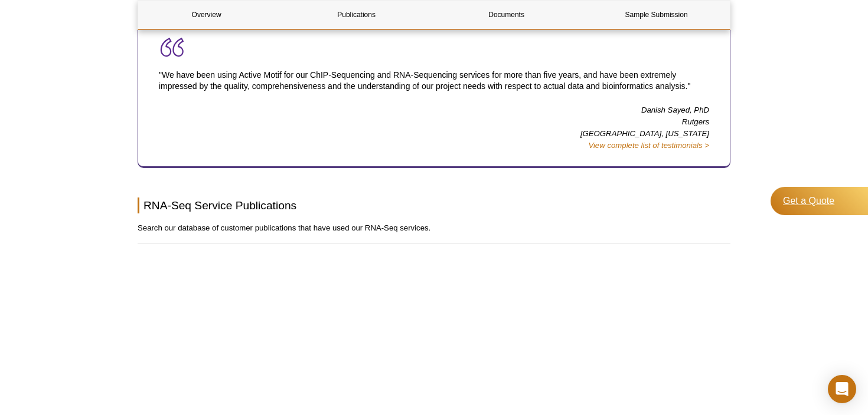  What do you see at coordinates (434, 205) in the screenshot?
I see `h2: RNA-Seq Service Publications` at bounding box center [434, 205].